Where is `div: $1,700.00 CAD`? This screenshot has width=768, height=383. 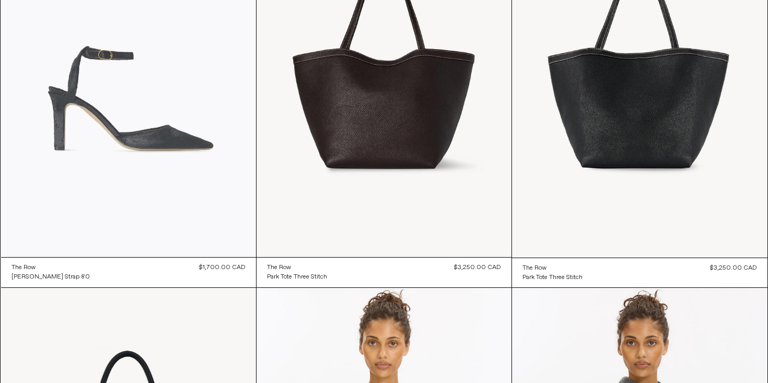 div: $1,700.00 CAD is located at coordinates (222, 267).